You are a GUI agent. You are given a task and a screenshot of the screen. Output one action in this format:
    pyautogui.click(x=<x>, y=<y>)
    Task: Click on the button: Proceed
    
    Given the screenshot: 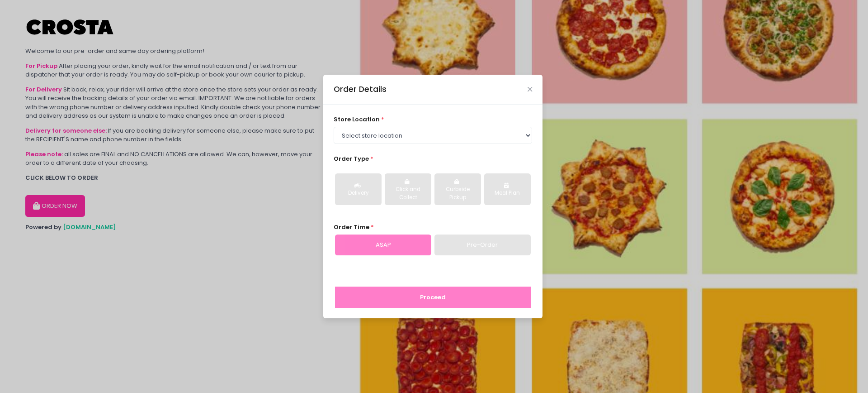 What is the action you would take?
    pyautogui.click(x=432, y=298)
    